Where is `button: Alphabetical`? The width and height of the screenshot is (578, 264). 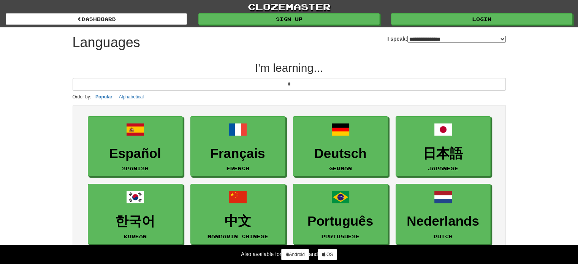
button: Alphabetical is located at coordinates (131, 97).